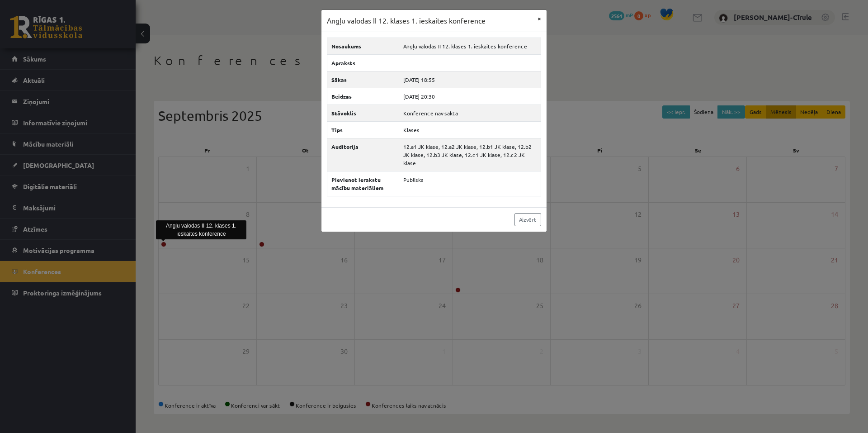  What do you see at coordinates (363, 129) in the screenshot?
I see `th: Tips` at bounding box center [363, 129].